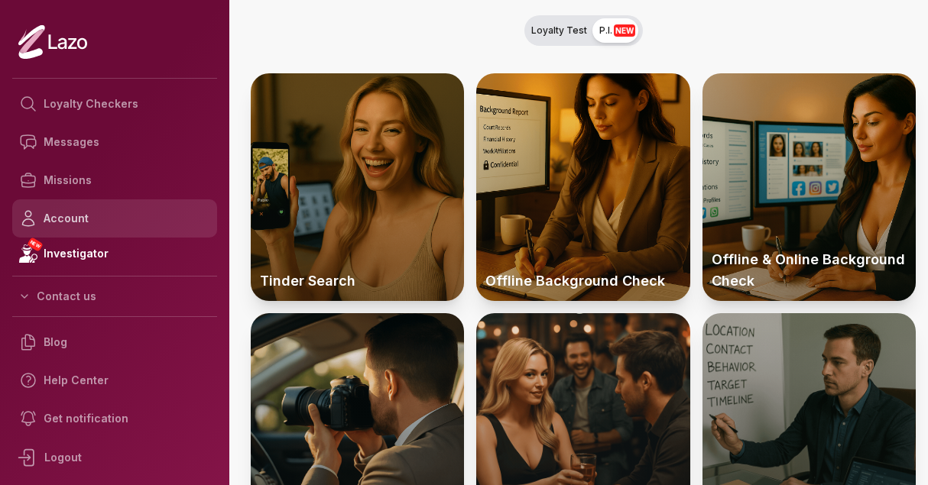 The image size is (928, 485). What do you see at coordinates (115, 297) in the screenshot?
I see `button: Contact us` at bounding box center [115, 297].